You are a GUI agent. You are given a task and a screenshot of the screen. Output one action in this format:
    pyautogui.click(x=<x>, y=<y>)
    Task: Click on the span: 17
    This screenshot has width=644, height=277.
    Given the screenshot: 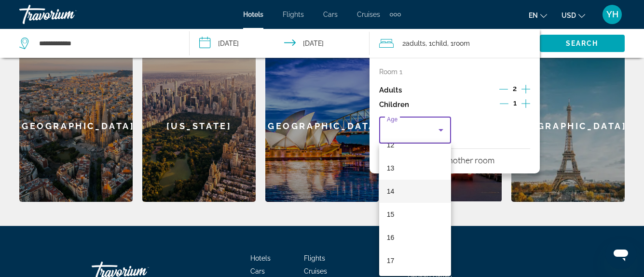 What is the action you would take?
    pyautogui.click(x=391, y=260)
    